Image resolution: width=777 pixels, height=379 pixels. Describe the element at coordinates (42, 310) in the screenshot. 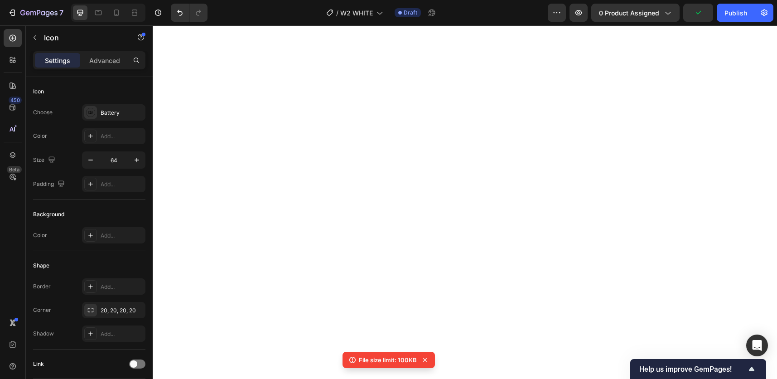

I see `div: Corner` at that location.